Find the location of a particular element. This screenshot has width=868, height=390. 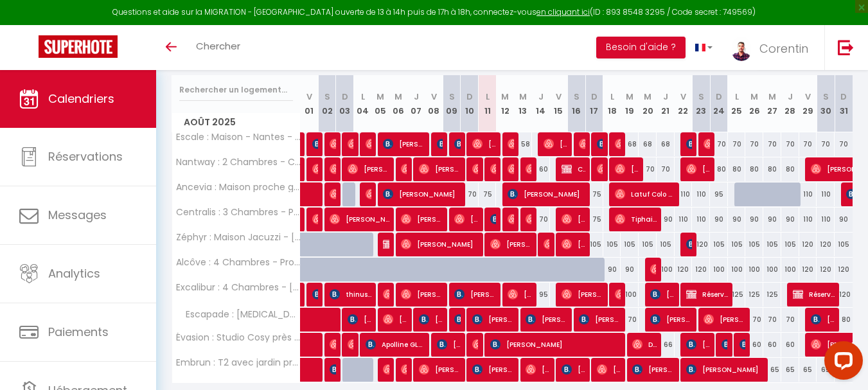

img: logout is located at coordinates (846, 47).